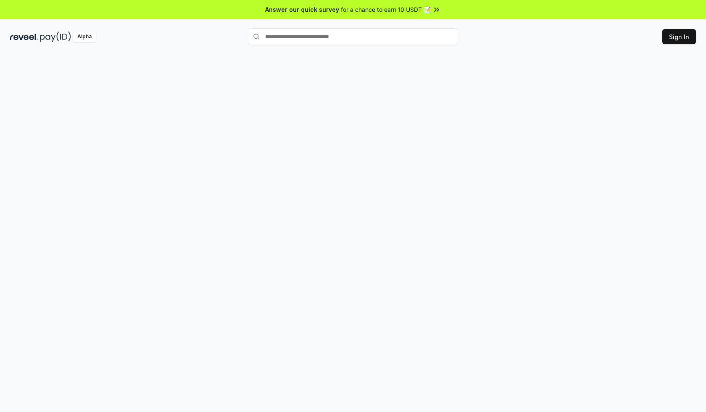 The width and height of the screenshot is (706, 412). What do you see at coordinates (302, 9) in the screenshot?
I see `span: Answer our quick survey` at bounding box center [302, 9].